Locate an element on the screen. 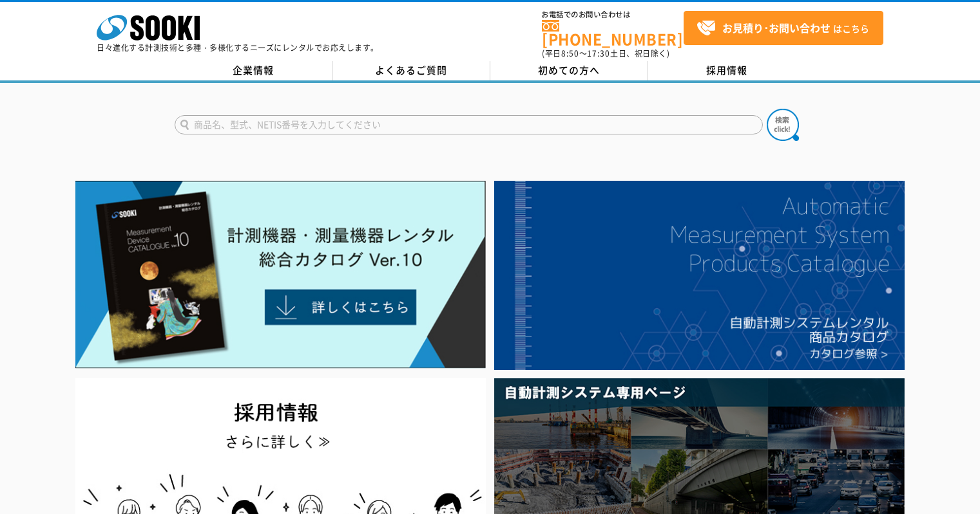  p: 日々進化する計測技術と多種・多様化するニーズにレンタルでお応えします。 is located at coordinates (238, 47).